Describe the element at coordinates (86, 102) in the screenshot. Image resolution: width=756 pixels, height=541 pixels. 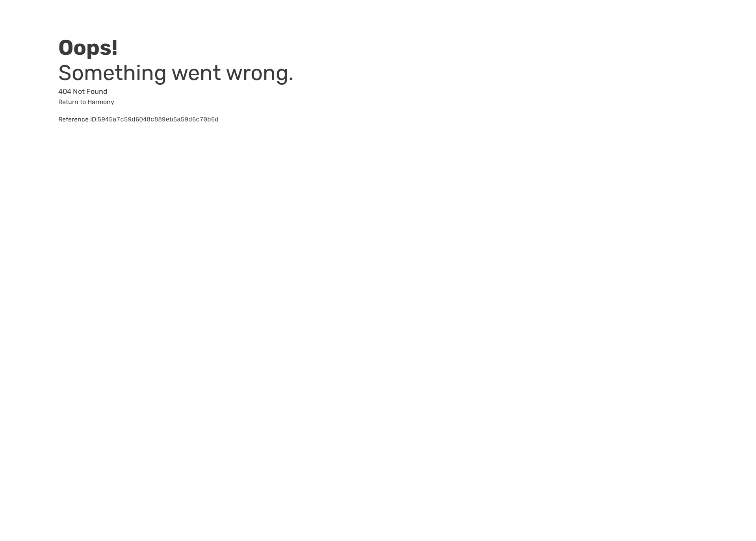
I see `a: Return to Harmony` at that location.